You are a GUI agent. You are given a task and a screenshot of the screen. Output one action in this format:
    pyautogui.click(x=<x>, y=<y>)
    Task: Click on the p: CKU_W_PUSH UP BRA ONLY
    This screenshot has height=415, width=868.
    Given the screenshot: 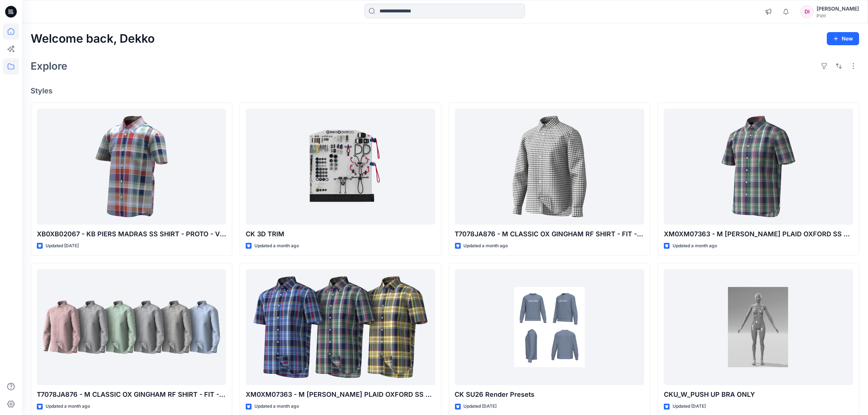 What is the action you would take?
    pyautogui.click(x=758, y=395)
    